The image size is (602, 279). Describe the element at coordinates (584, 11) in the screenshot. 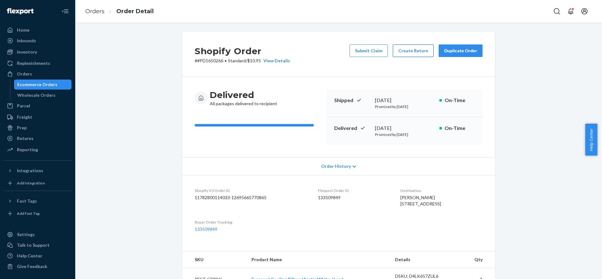

I see `button: Open account menu` at that location.